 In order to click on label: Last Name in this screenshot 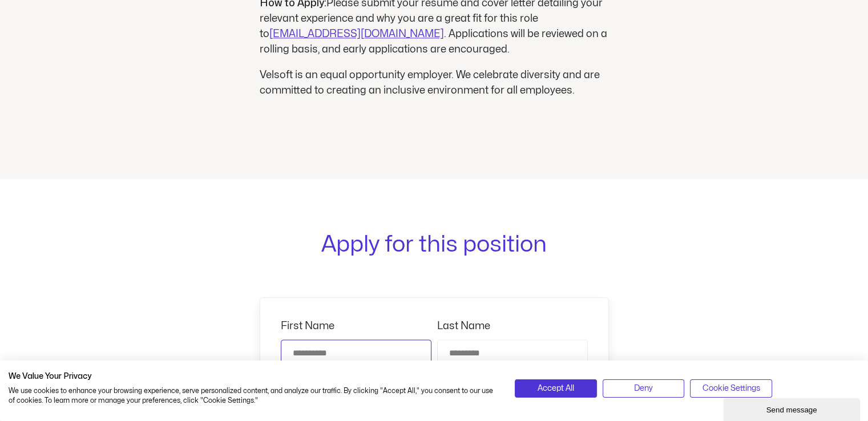, I will do `click(464, 329)`.